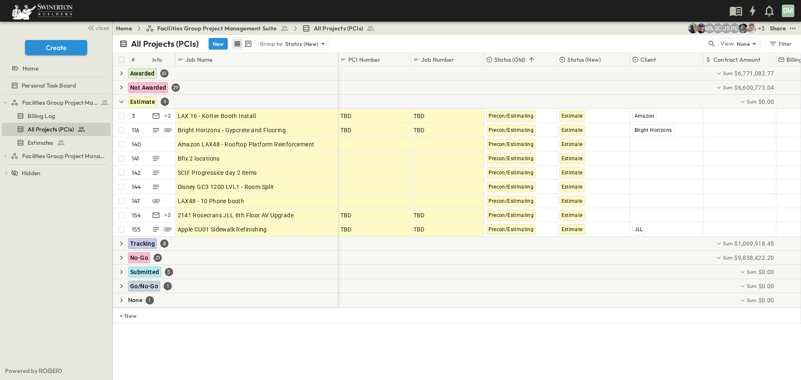 This screenshot has height=380, width=801. What do you see at coordinates (743, 28) in the screenshot?
I see `img: Saul Zepeda (saul.zepeda@swinerton.com)` at bounding box center [743, 28].